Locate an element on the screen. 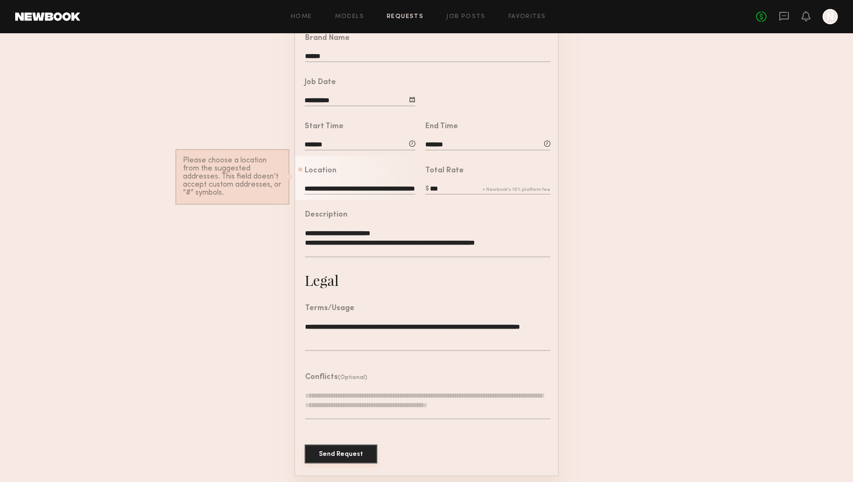 This screenshot has height=482, width=853. header: Conflicts is located at coordinates (336, 378).